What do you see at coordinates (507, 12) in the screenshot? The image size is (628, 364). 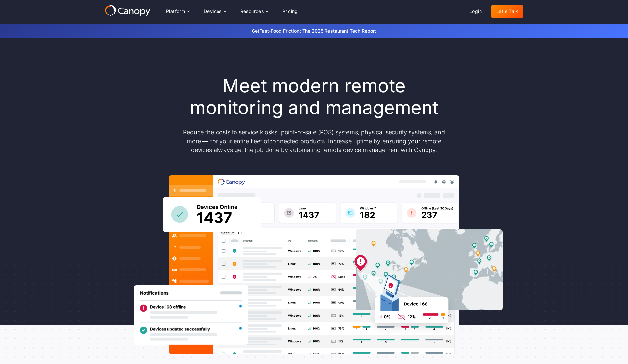 I see `a: Let's Talk` at bounding box center [507, 12].